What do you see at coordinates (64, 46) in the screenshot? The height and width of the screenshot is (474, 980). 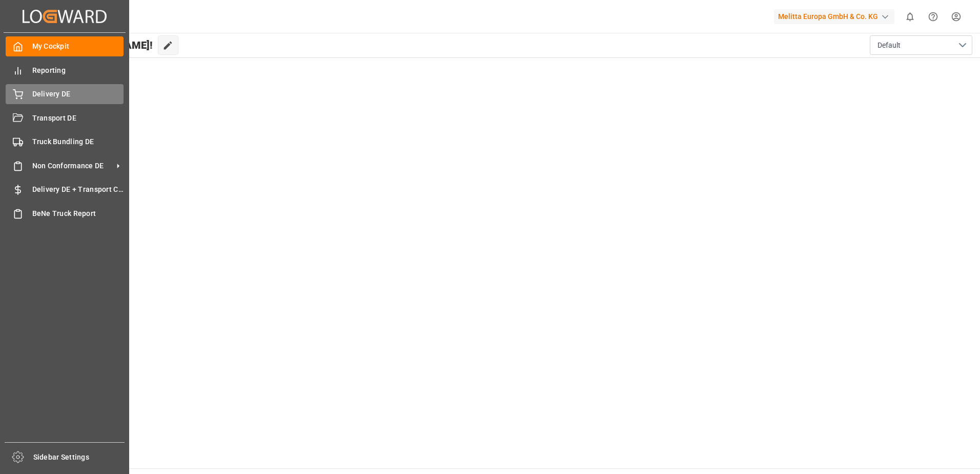 I see `a: My Cockpit` at bounding box center [64, 46].